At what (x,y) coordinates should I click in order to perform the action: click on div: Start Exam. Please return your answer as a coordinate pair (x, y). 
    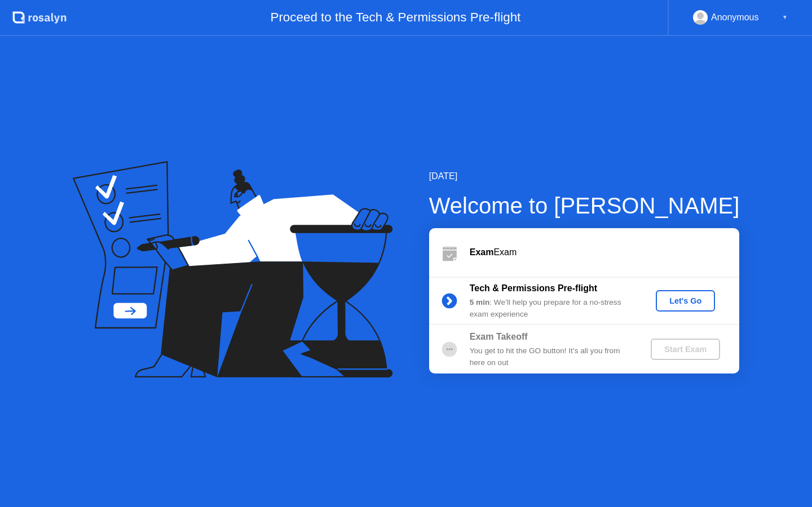
    Looking at the image, I should click on (685, 349).